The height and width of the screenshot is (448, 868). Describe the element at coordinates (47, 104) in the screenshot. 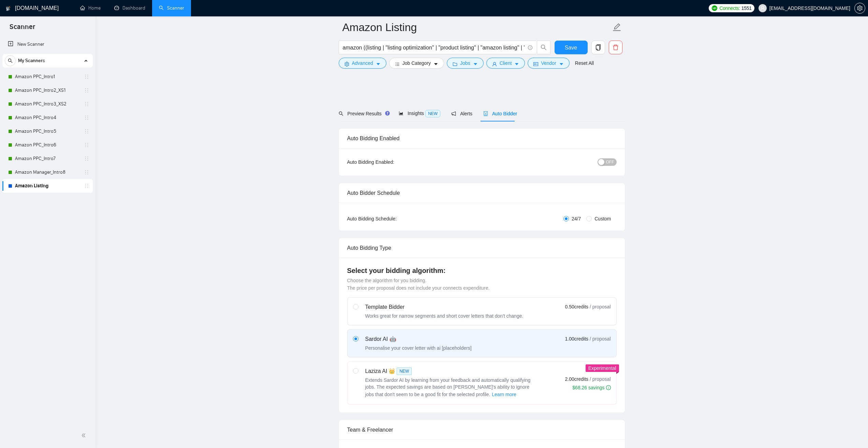

I see `a: Amazon PPC_Intro3_XS2` at that location.